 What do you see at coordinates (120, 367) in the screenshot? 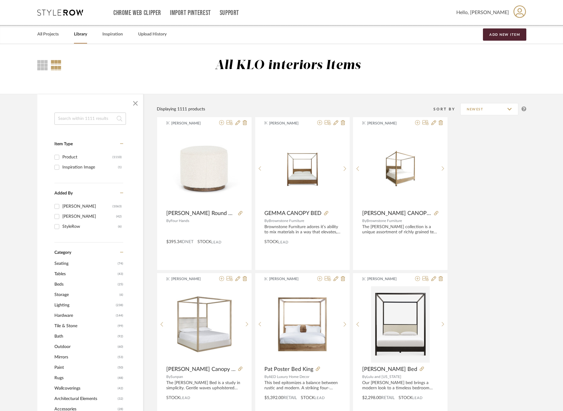
I see `span: (50)` at bounding box center [120, 367].